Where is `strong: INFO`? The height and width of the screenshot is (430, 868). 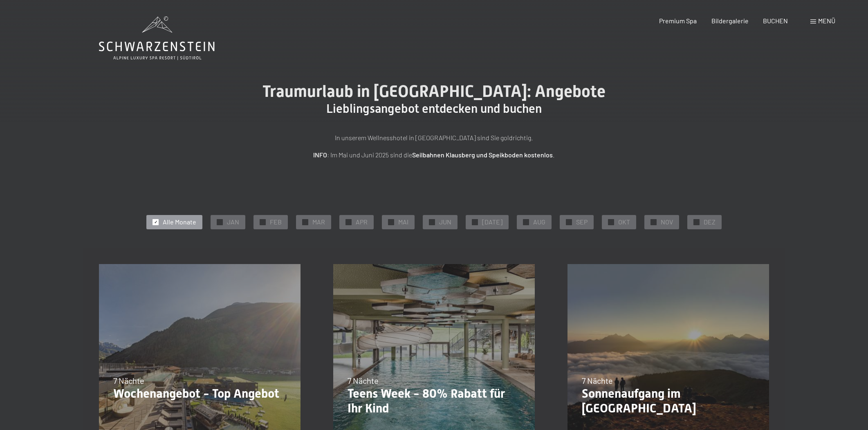
strong: INFO is located at coordinates (320, 155).